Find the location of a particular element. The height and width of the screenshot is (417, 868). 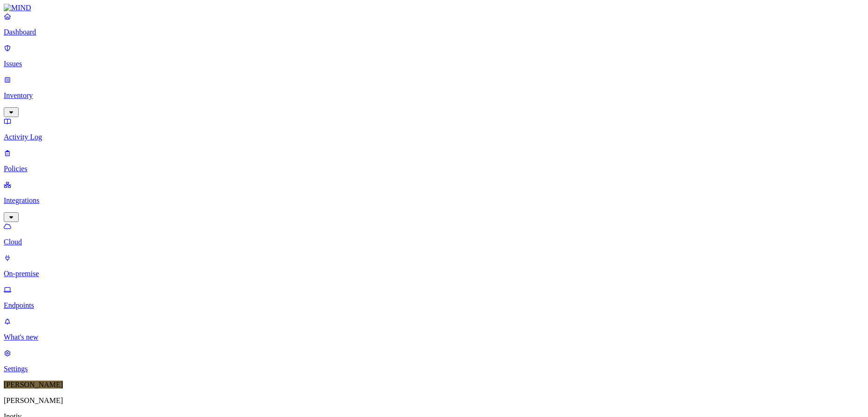

a: Activity Log is located at coordinates (434, 129).